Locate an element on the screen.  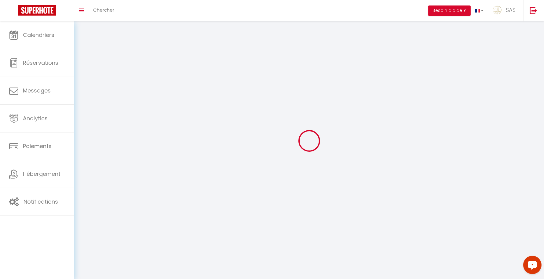
span: Réservations is located at coordinates (41, 63).